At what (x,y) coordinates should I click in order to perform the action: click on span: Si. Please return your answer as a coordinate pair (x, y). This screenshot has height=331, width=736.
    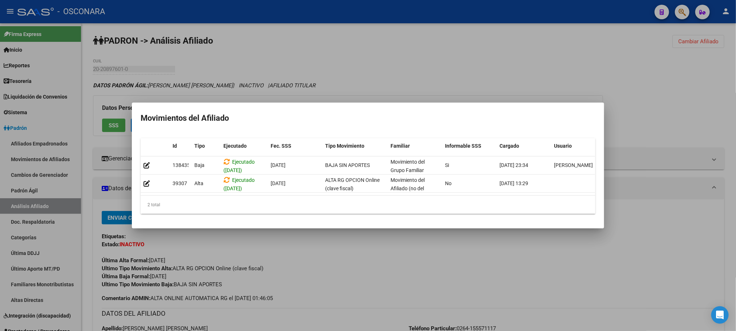
    Looking at the image, I should click on (447, 165).